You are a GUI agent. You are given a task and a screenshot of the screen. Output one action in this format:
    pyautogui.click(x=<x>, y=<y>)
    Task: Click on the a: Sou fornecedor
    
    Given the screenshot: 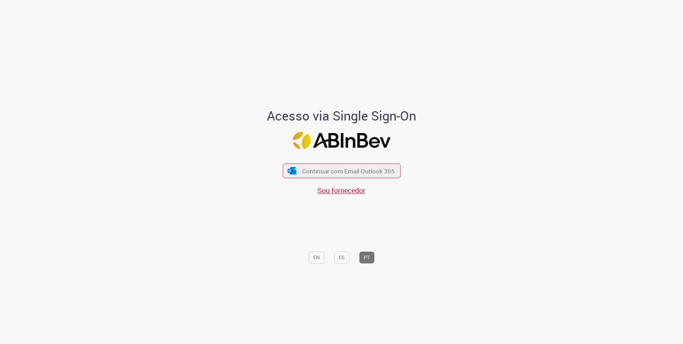 What is the action you would take?
    pyautogui.click(x=342, y=190)
    